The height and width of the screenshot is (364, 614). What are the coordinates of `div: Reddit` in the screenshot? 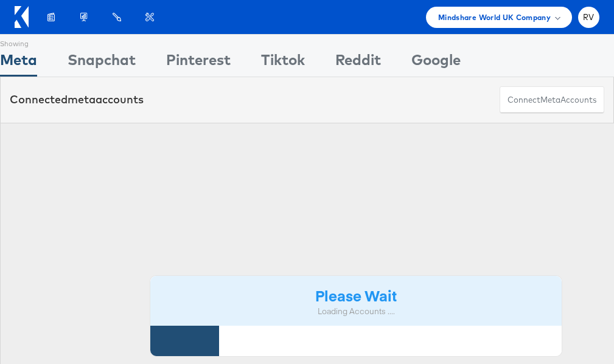 It's located at (357, 63).